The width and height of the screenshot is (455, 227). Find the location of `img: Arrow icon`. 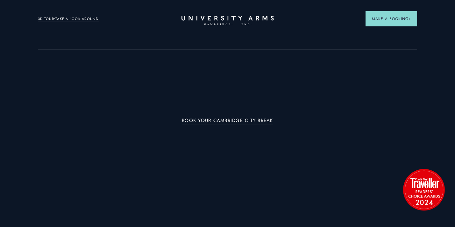

img: Arrow icon is located at coordinates (409, 19).